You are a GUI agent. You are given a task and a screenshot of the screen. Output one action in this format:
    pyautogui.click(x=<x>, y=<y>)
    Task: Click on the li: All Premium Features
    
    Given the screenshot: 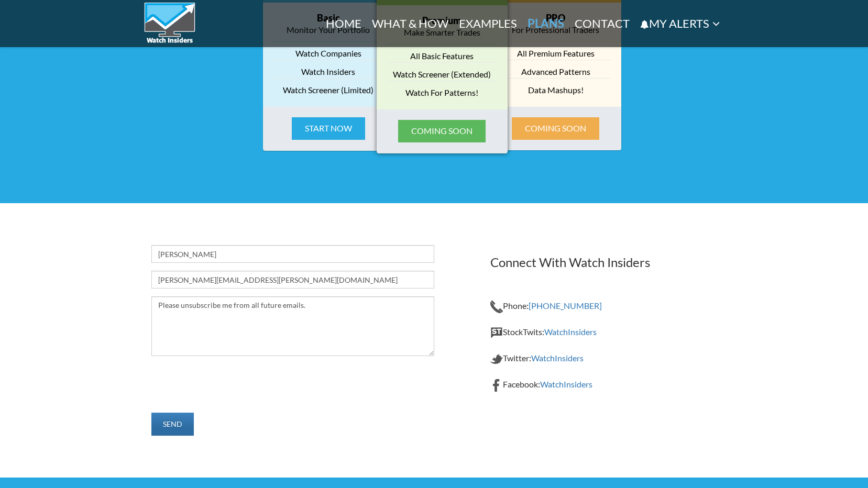 What is the action you would take?
    pyautogui.click(x=556, y=53)
    